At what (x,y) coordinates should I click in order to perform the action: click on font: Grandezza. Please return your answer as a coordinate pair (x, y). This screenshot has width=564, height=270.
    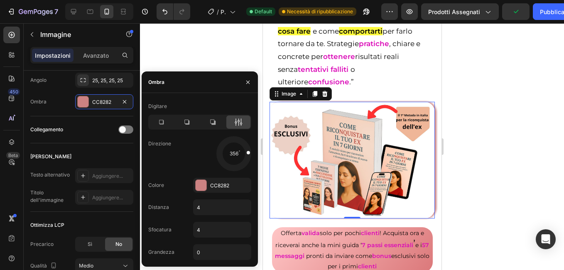
    Looking at the image, I should click on (161, 252).